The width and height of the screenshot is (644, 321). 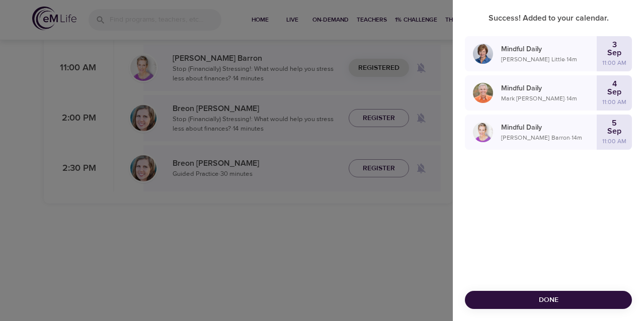 What do you see at coordinates (614, 84) in the screenshot?
I see `p: 4` at bounding box center [614, 84].